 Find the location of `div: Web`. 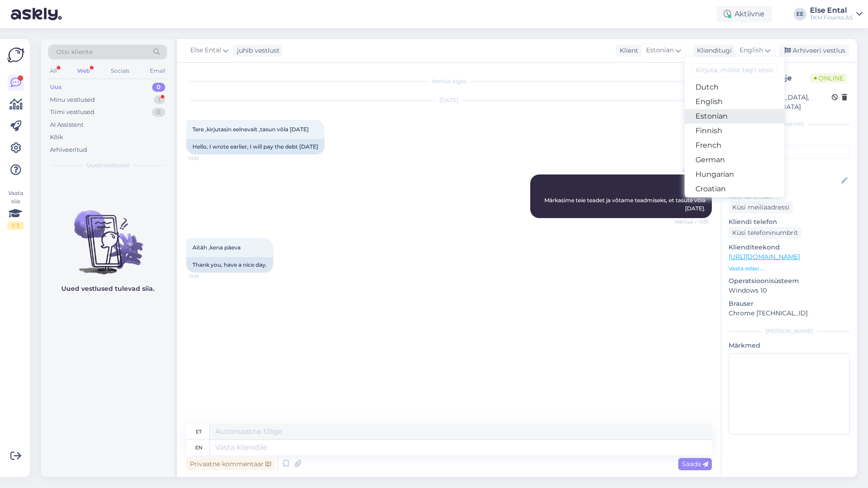

div: Web is located at coordinates (84, 71).